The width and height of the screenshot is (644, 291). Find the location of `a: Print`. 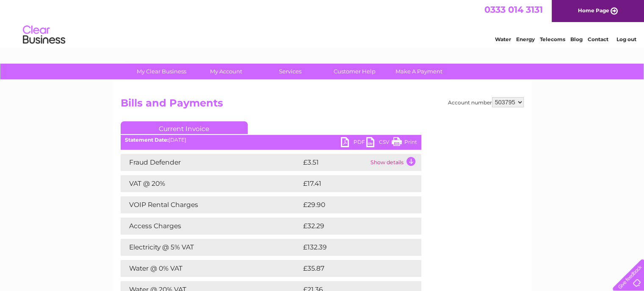

a: Print is located at coordinates (404, 143).